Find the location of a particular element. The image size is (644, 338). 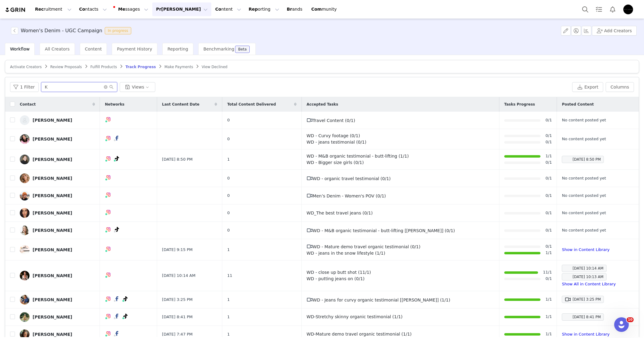

span: Tasks Progress is located at coordinates (520, 104).